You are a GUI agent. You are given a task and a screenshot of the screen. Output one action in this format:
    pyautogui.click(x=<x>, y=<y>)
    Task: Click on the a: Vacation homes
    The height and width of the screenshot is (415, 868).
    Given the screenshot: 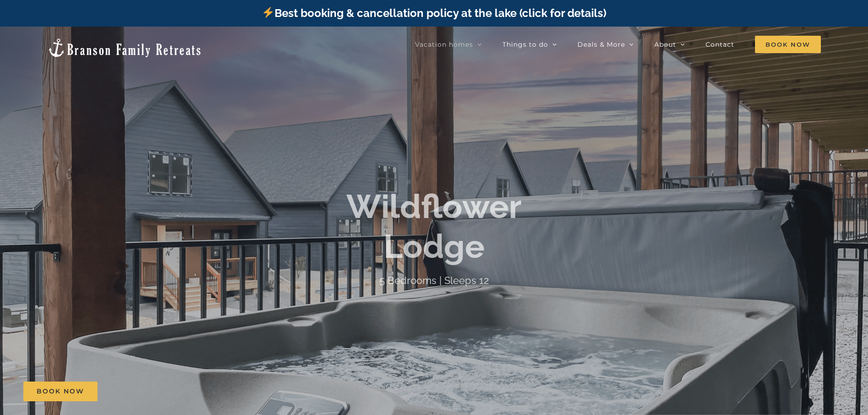 What is the action you would take?
    pyautogui.click(x=449, y=44)
    